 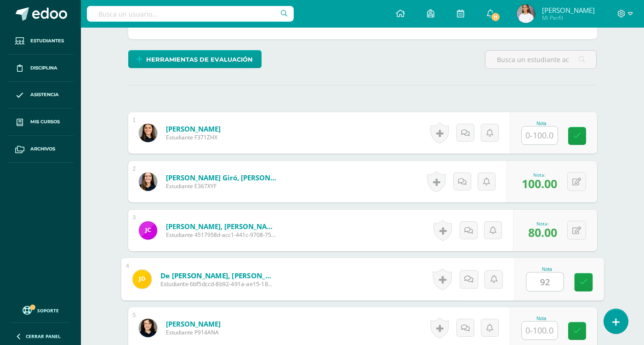 What do you see at coordinates (148, 182) in the screenshot?
I see `img: 3da830b346c4e080991c3be884ade3d7.png` at bounding box center [148, 182].